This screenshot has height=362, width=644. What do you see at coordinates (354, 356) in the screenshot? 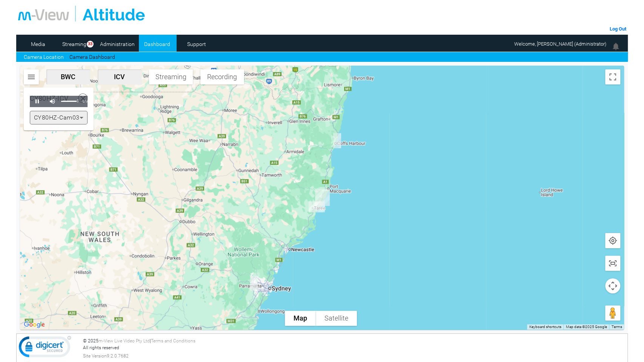
I see `div: Site Version` at bounding box center [354, 356].